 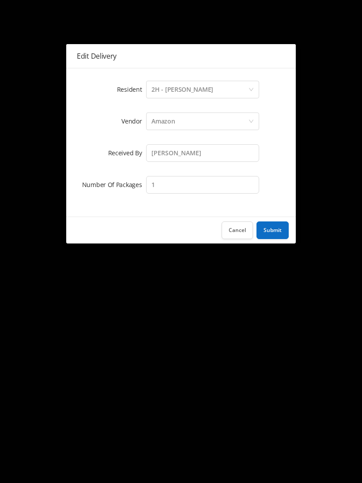 What do you see at coordinates (127, 153) in the screenshot?
I see `label: Received By` at bounding box center [127, 153].